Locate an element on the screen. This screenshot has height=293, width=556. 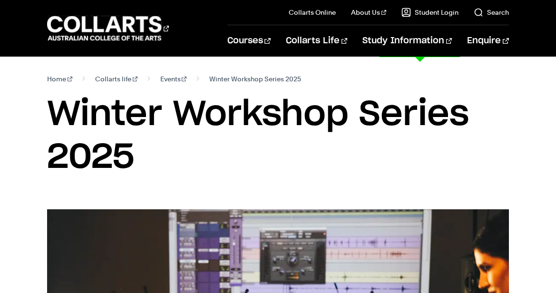
span: Winter Workshop Series 2025 is located at coordinates (255, 79).